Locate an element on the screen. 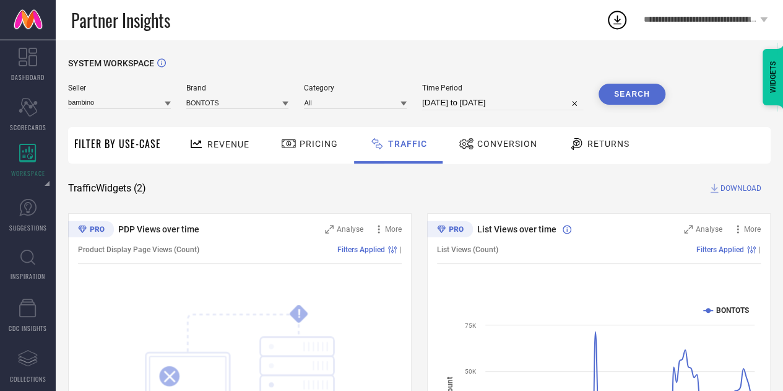 The image size is (783, 391). span: Traffic Widgets ( 2 ) is located at coordinates (107, 188).